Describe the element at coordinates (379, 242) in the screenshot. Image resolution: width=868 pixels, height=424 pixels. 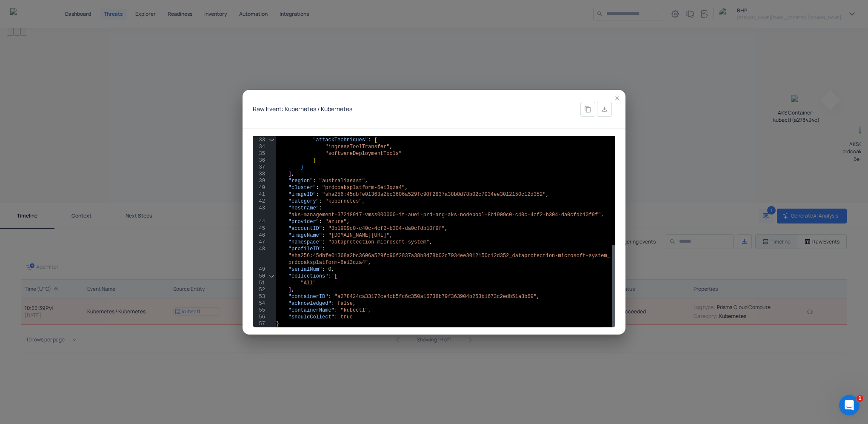
I see `span: "dataprotection-microsoft-system"` at that location.